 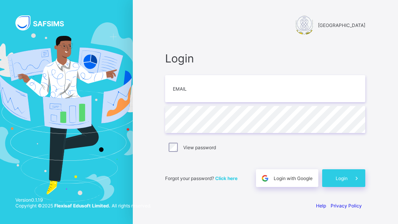 I want to click on a: Click here, so click(x=226, y=178).